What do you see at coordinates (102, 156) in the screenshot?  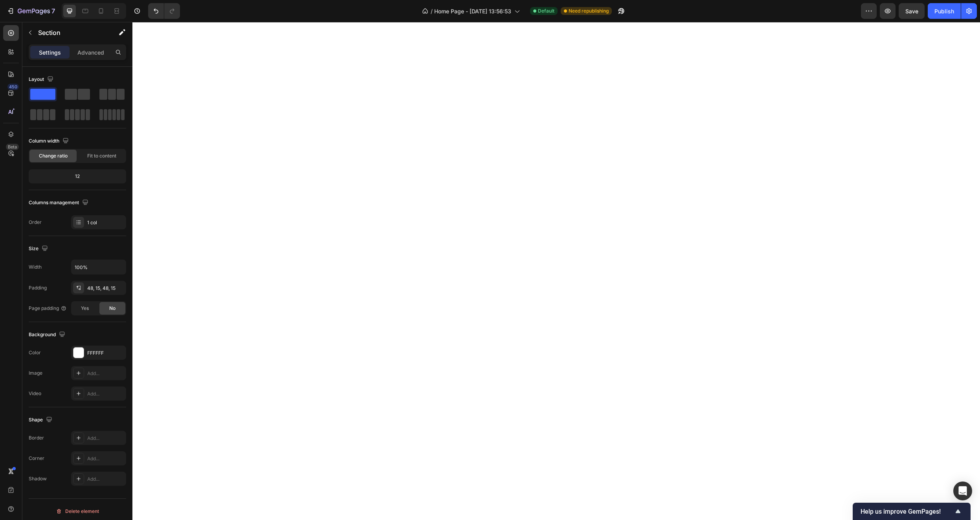 I see `span: Fit to content` at bounding box center [102, 156].